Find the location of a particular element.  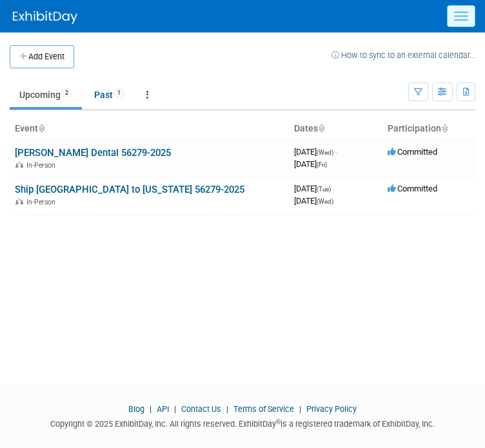

button: Menu is located at coordinates (461, 16).